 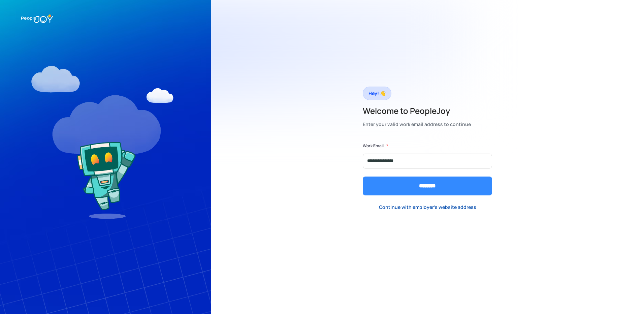 I want to click on div: Enter your valid work email address to continue, so click(x=417, y=124).